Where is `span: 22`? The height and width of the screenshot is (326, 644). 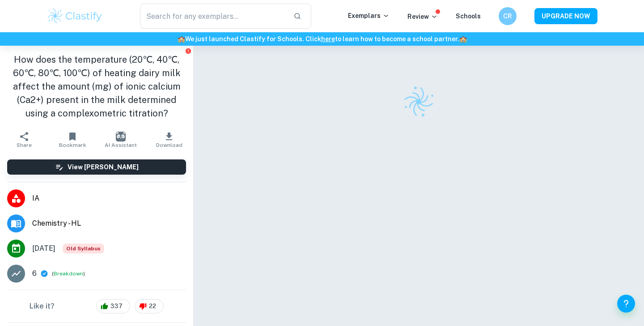
span: 22 is located at coordinates (152, 306).